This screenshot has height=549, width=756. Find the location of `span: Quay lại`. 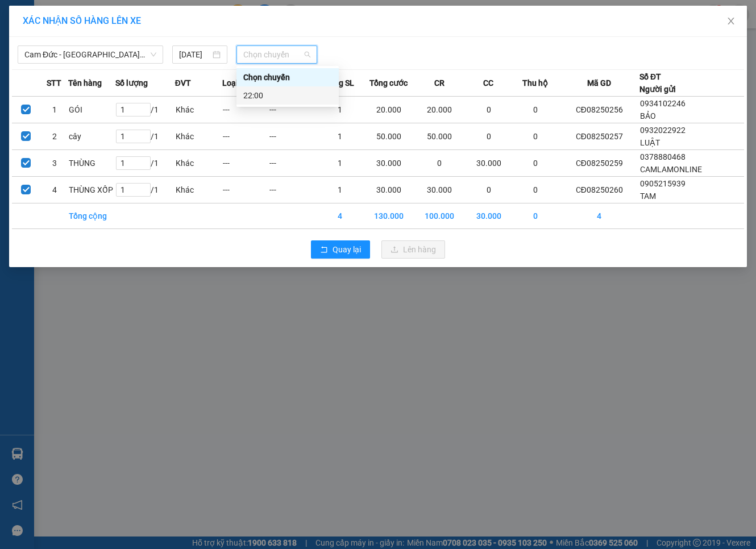

span: Quay lại is located at coordinates (347, 249).